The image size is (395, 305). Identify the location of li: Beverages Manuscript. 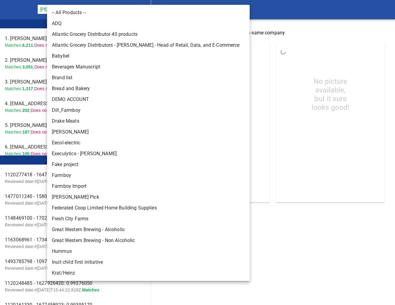
(151, 67).